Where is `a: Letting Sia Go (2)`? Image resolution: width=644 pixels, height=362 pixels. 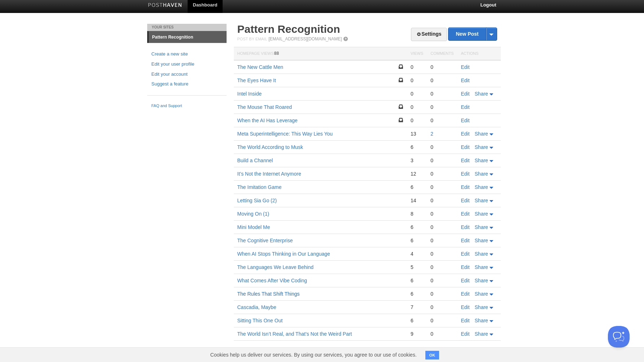
a: Letting Sia Go (2) is located at coordinates (257, 201).